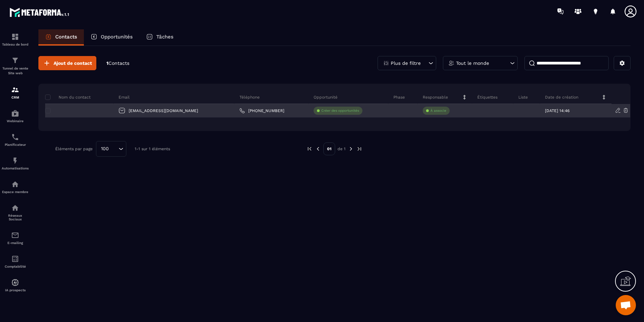 The width and height of the screenshot is (644, 322). I want to click on a: formationformationTableau de bord, so click(15, 40).